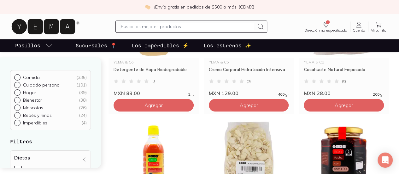  Describe the element at coordinates (83, 107) in the screenshot. I see `div: ( 26 )` at that location.